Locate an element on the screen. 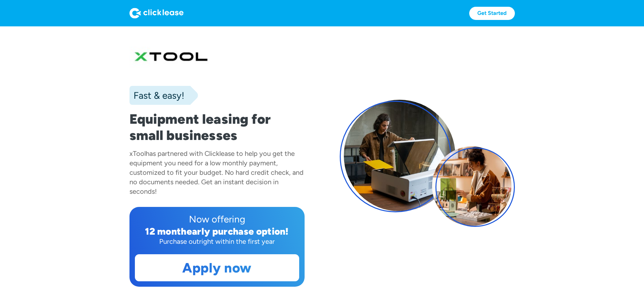 The height and width of the screenshot is (308, 644). h1: Equipment leasing for small businesses is located at coordinates (217, 127).